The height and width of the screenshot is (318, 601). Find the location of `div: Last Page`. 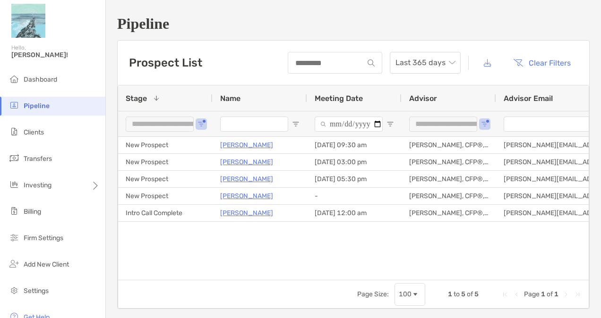

div: Last Page is located at coordinates (577, 295).